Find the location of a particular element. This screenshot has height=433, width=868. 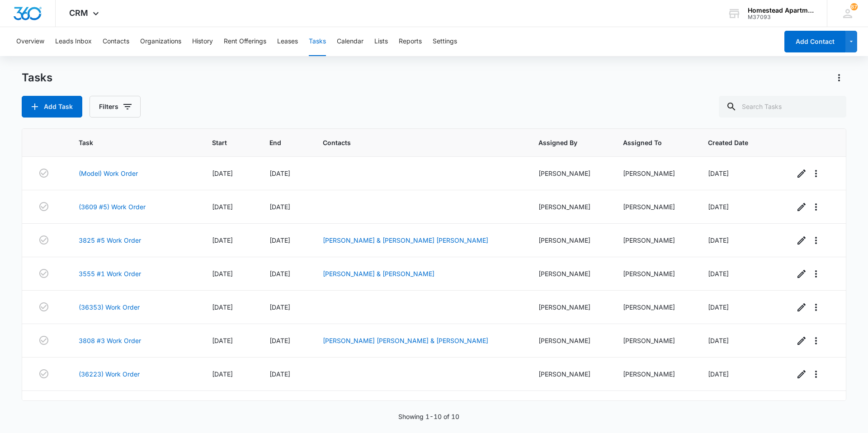

span: Created Date is located at coordinates (734, 142).